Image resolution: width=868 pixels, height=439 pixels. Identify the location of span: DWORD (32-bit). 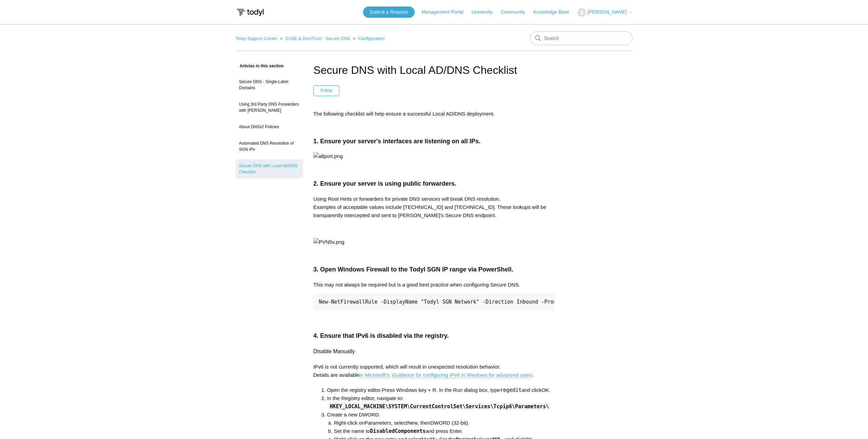
(449, 423).